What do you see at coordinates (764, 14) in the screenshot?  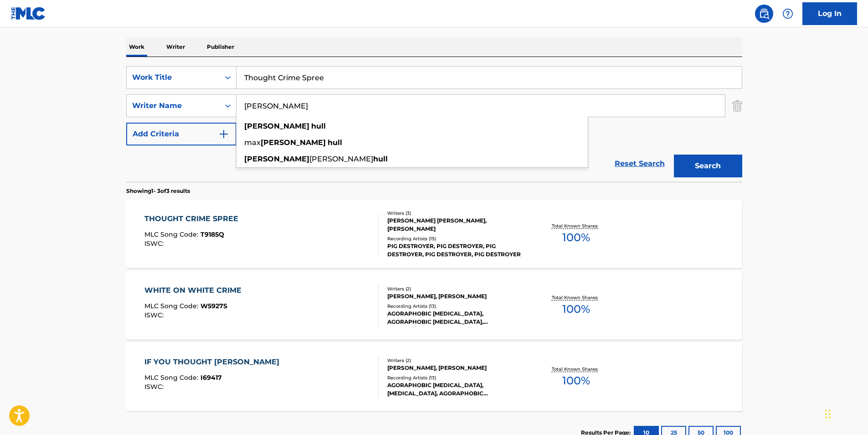 I see `a: Public Search` at bounding box center [764, 14].